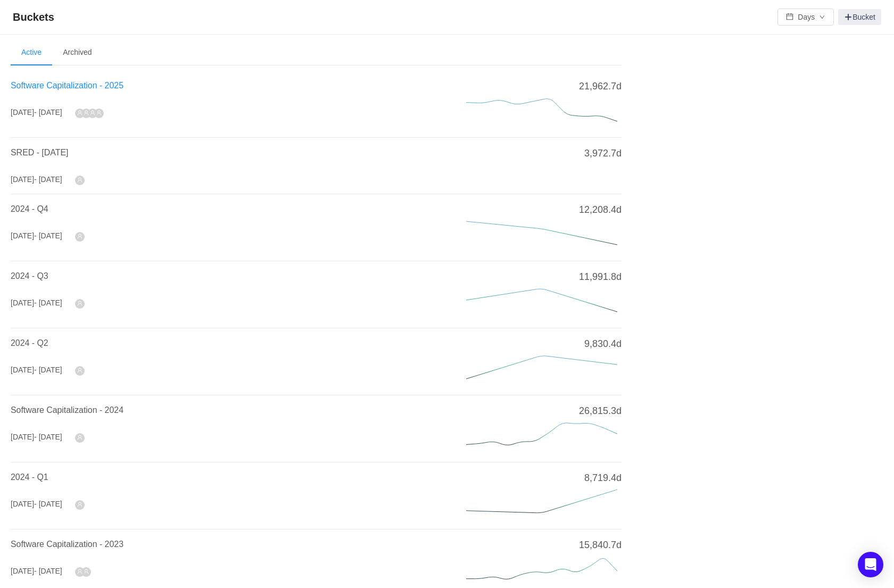  I want to click on span: 2024 - Q1, so click(29, 476).